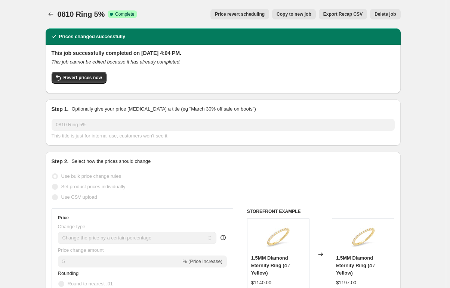 The width and height of the screenshot is (450, 288). What do you see at coordinates (342, 14) in the screenshot?
I see `span: Export Recap CSV` at bounding box center [342, 14].